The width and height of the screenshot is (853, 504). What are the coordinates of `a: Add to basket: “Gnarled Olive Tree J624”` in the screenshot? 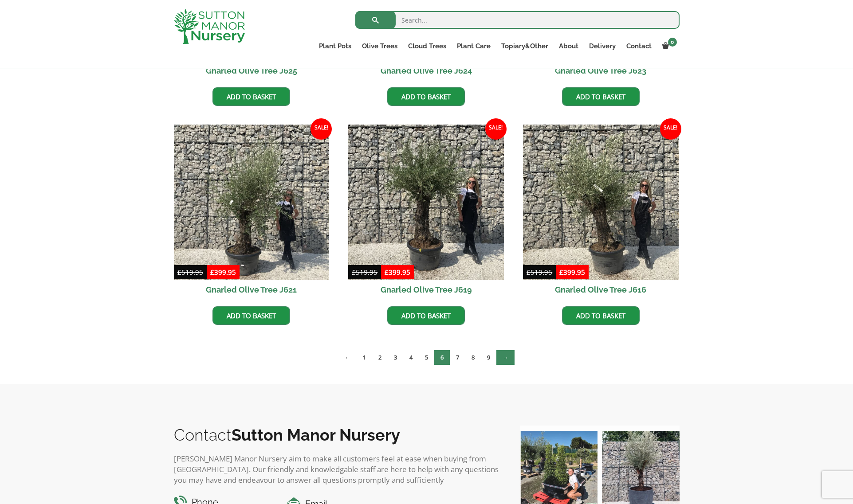 It's located at (425, 97).